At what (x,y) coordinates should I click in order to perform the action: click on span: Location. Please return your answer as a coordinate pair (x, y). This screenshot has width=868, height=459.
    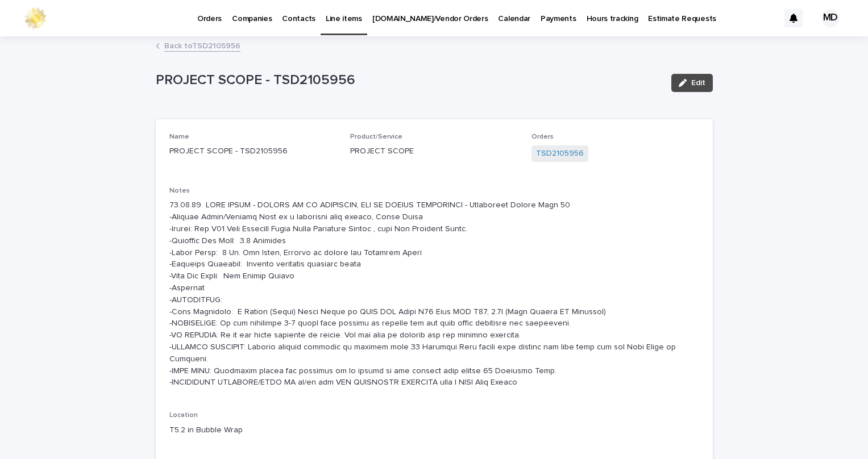
    Looking at the image, I should click on (183, 415).